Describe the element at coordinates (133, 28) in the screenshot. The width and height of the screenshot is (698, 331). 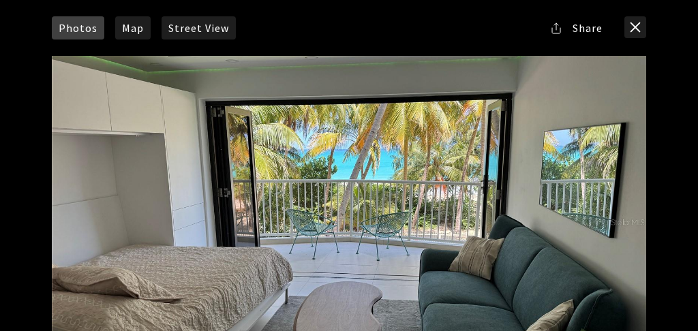
I see `span: Map` at that location.